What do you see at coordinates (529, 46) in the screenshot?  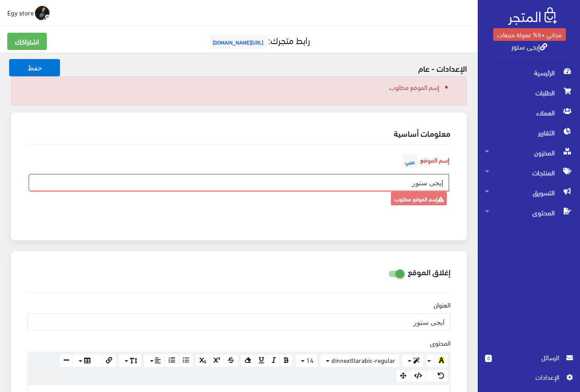 I see `a: إيجى ستور` at bounding box center [529, 46].